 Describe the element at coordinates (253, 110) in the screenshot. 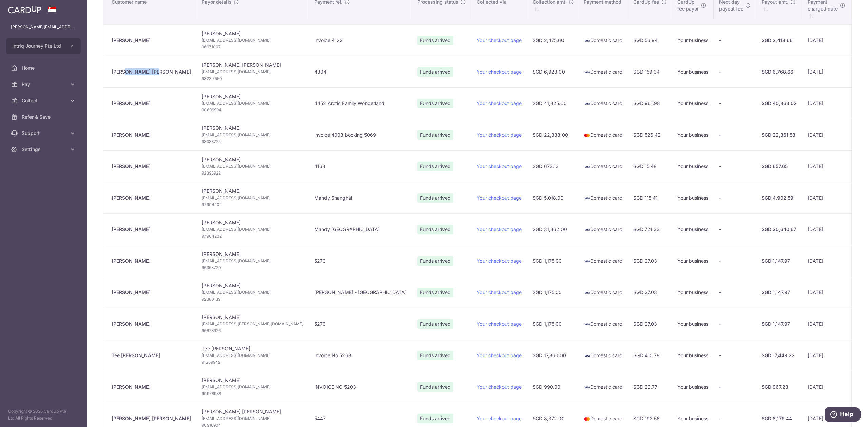

I see `span: 90696994` at that location.